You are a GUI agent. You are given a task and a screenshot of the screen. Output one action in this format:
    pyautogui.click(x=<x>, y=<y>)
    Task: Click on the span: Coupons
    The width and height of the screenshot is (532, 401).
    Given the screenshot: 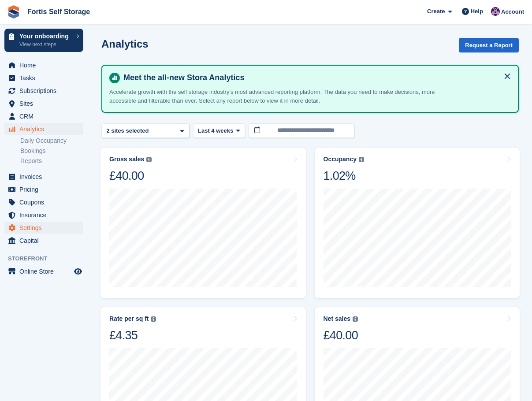 What is the action you would take?
    pyautogui.click(x=46, y=202)
    